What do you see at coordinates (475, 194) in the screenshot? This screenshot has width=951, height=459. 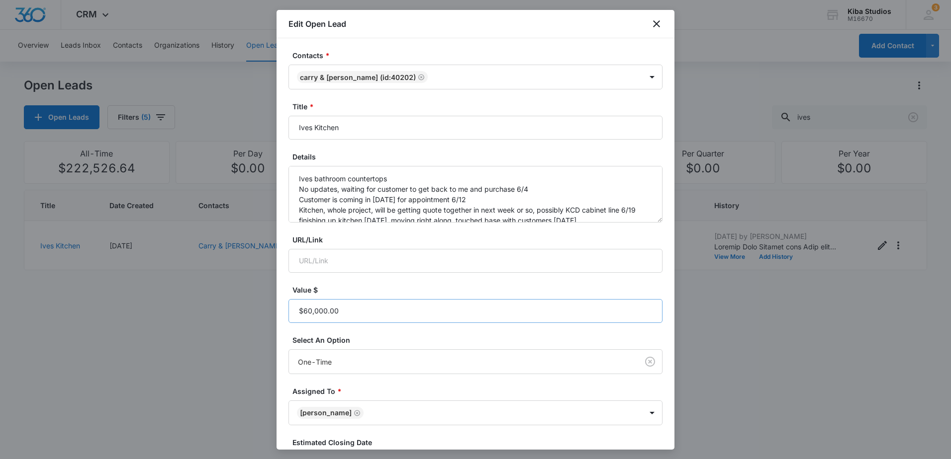 I see `textarea: Ives bathroom countertops No updates, waiting for customer to get back to me and purchase 6/4 Cus...` at bounding box center [475, 194].